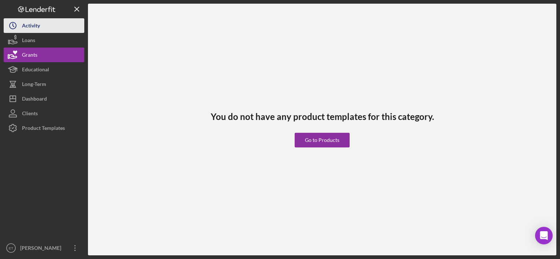 The width and height of the screenshot is (560, 259). Describe the element at coordinates (543, 236) in the screenshot. I see `div: Open Intercom Messenger` at that location.